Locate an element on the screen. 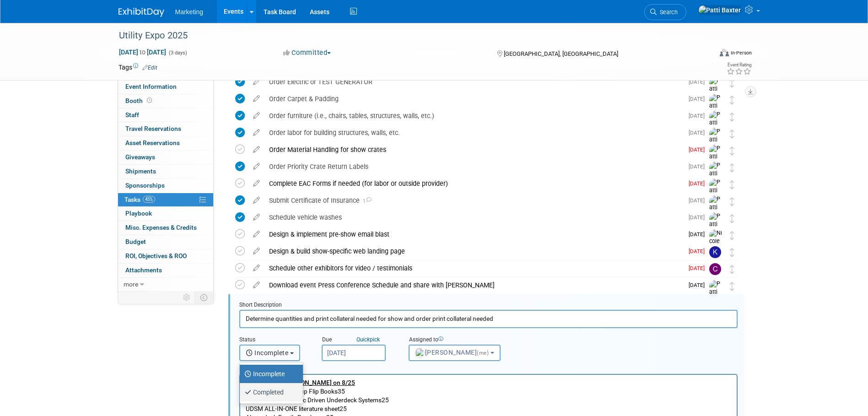 The image size is (868, 416). a: Quickpick is located at coordinates (368, 339).